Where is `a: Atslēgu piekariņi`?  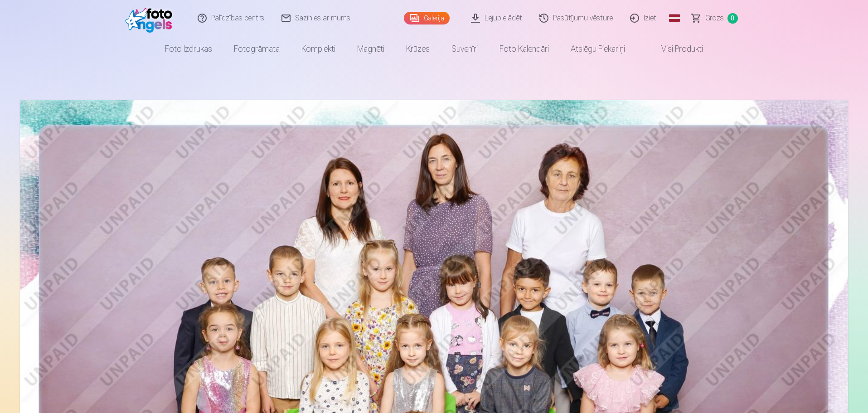
a: Atslēgu piekariņi is located at coordinates (598, 49).